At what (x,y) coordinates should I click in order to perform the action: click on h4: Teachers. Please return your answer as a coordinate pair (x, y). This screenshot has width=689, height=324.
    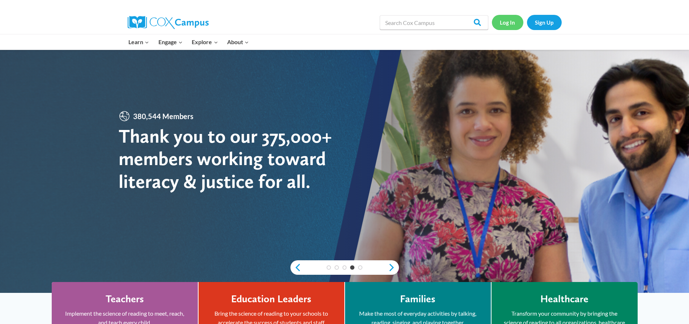
    Looking at the image, I should click on (125, 299).